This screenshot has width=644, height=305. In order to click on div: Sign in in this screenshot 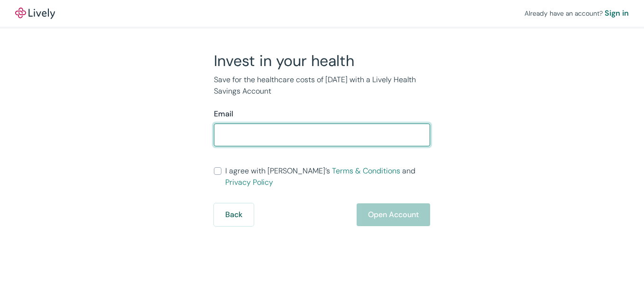, I will do `click(616, 13)`.